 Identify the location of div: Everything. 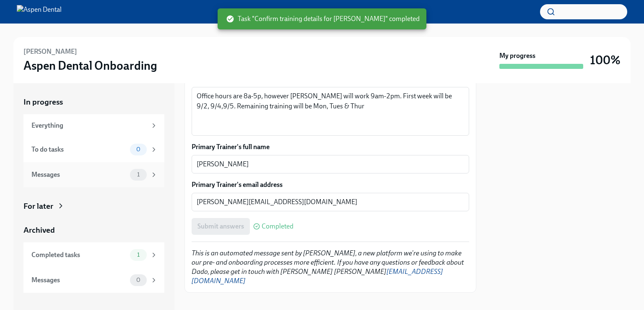
(89, 126).